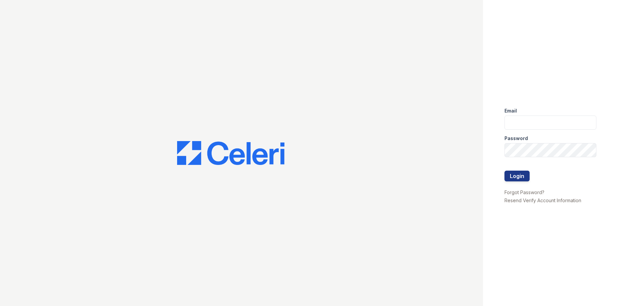 The image size is (644, 306). Describe the element at coordinates (511, 111) in the screenshot. I see `label: Email` at that location.